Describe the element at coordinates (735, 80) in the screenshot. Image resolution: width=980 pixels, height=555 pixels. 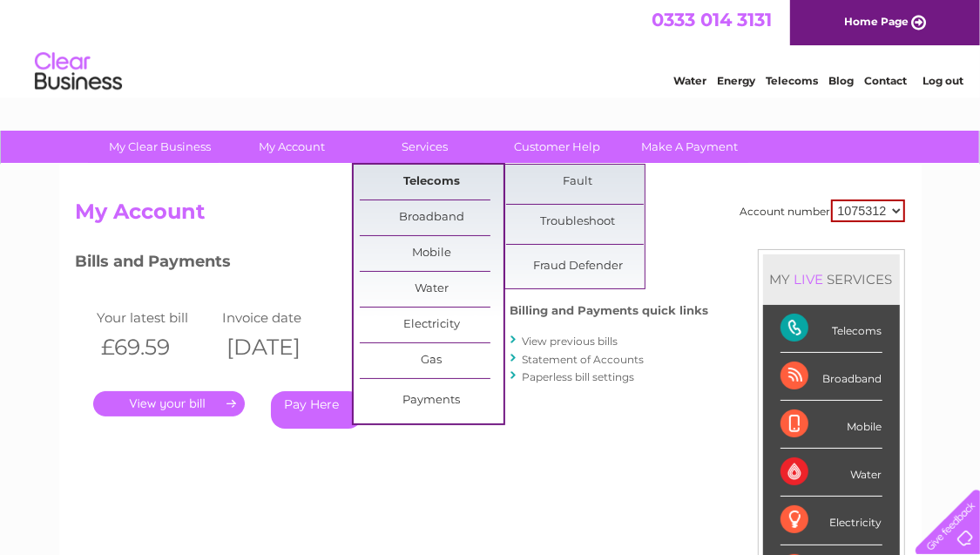
I see `a: Energy` at that location.